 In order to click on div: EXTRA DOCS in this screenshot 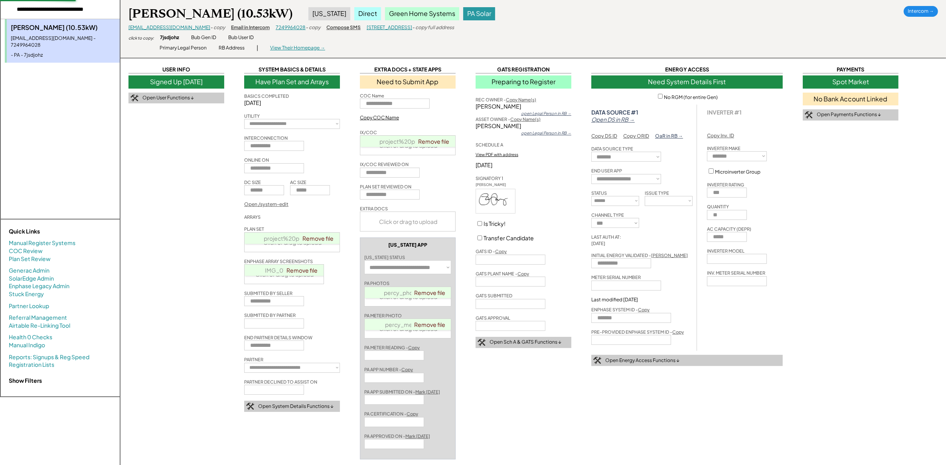, I will do `click(374, 208)`.